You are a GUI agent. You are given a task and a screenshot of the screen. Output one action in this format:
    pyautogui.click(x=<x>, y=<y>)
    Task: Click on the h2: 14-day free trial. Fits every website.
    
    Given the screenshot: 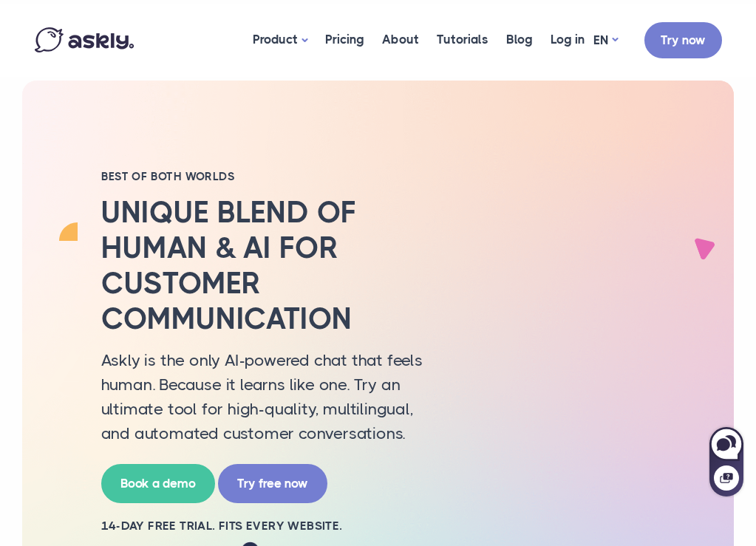 What is the action you would take?
    pyautogui.click(x=267, y=526)
    